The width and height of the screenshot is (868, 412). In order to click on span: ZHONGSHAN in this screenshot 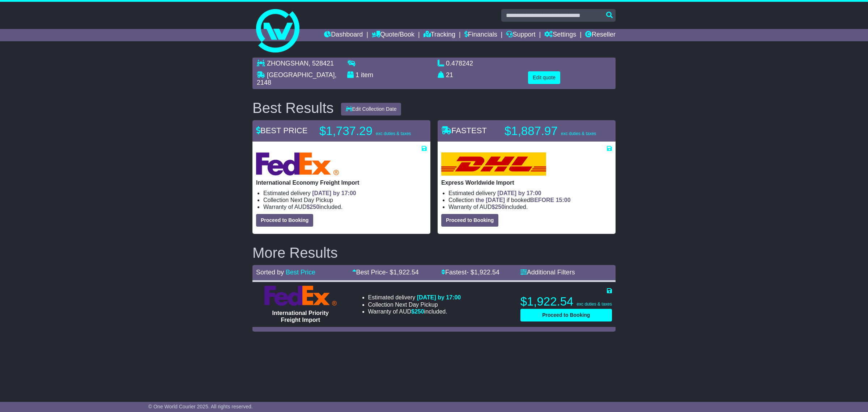, I will do `click(287, 63)`.